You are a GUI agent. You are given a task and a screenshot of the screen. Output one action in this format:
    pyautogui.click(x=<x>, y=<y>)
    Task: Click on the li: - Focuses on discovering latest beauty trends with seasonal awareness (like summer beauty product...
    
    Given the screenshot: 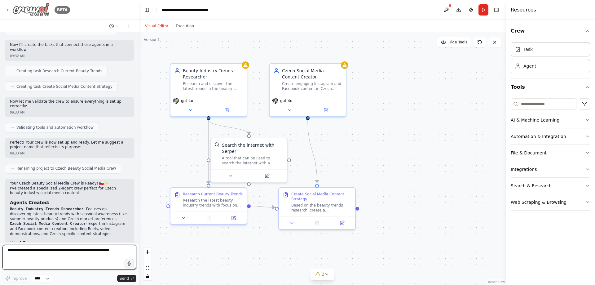 What is the action you would take?
    pyautogui.click(x=69, y=214)
    